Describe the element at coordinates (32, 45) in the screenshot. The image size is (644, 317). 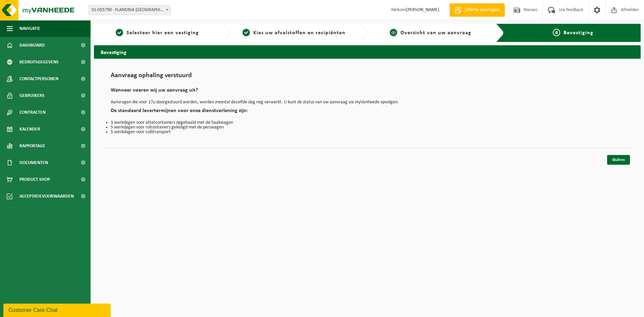
I see `span: Dashboard` at that location.